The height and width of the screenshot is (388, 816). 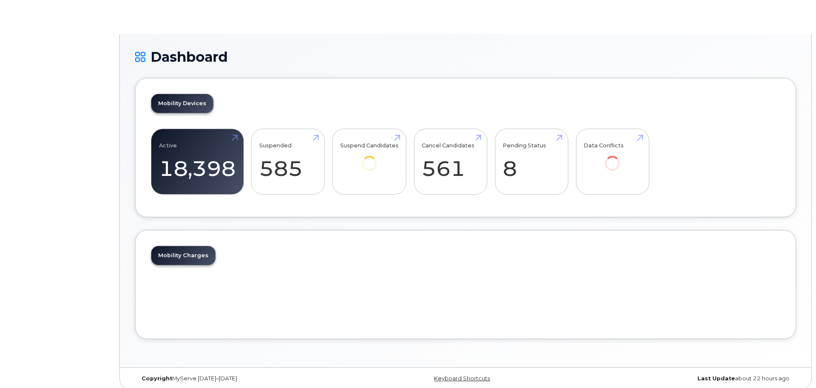 I want to click on a: Active 18,398, so click(x=197, y=162).